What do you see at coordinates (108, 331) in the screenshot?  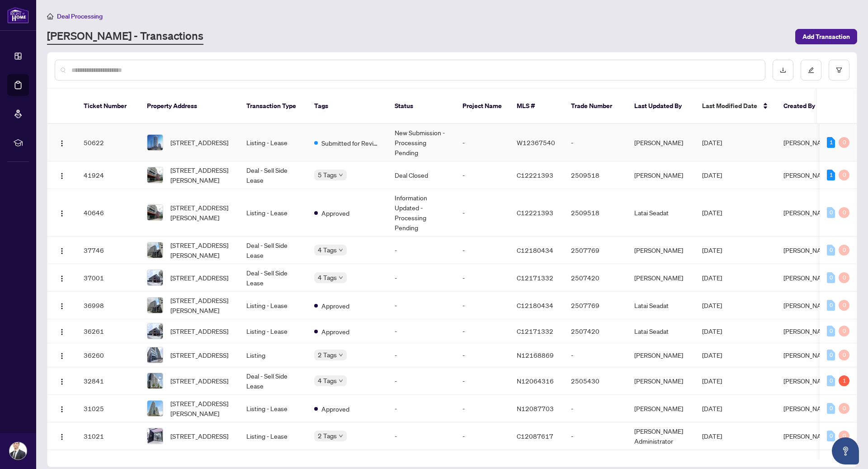 I see `td: 36261` at bounding box center [108, 331].